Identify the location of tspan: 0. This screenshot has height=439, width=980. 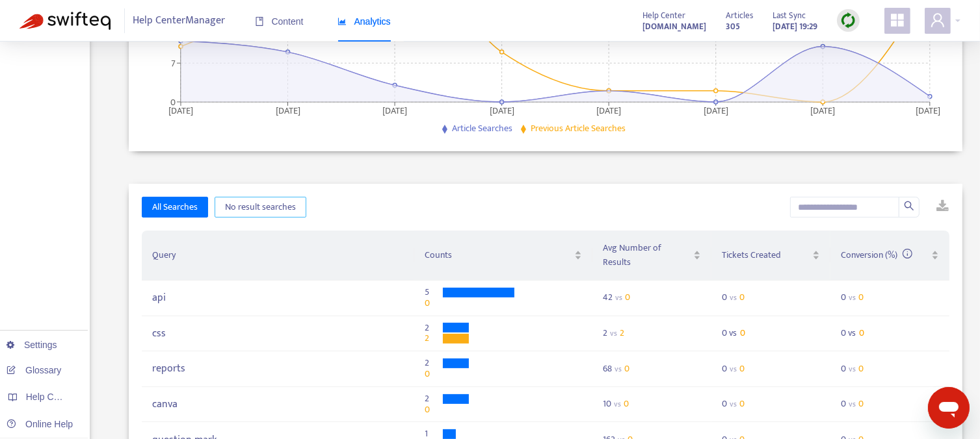
(173, 102).